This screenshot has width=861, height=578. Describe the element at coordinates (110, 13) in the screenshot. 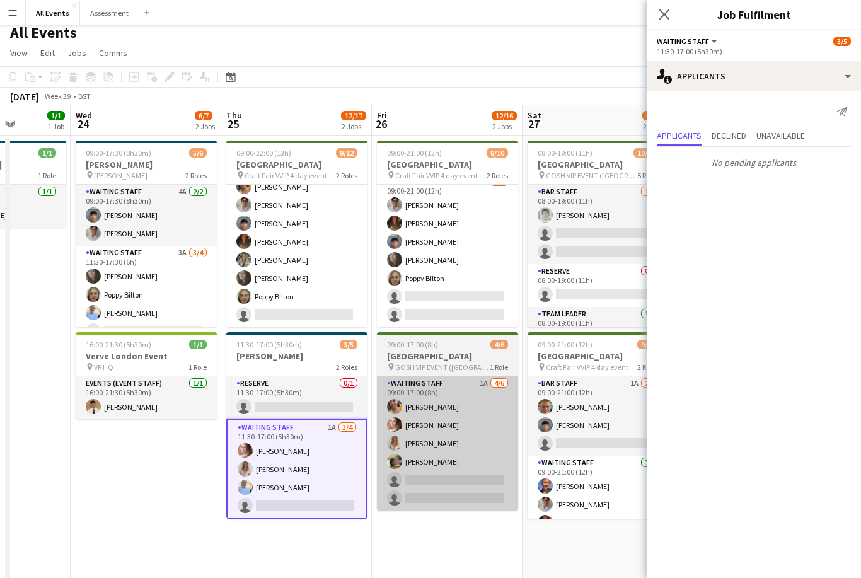

I see `button: Assessment` at that location.